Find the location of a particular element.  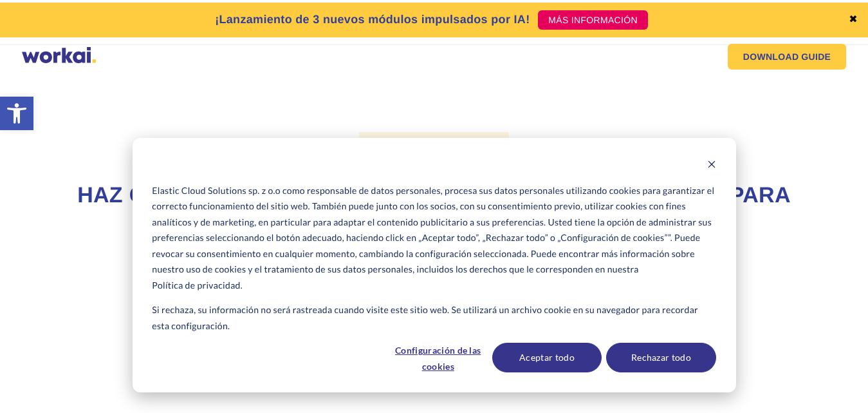

button: Configuración de las cookies is located at coordinates (438, 357).